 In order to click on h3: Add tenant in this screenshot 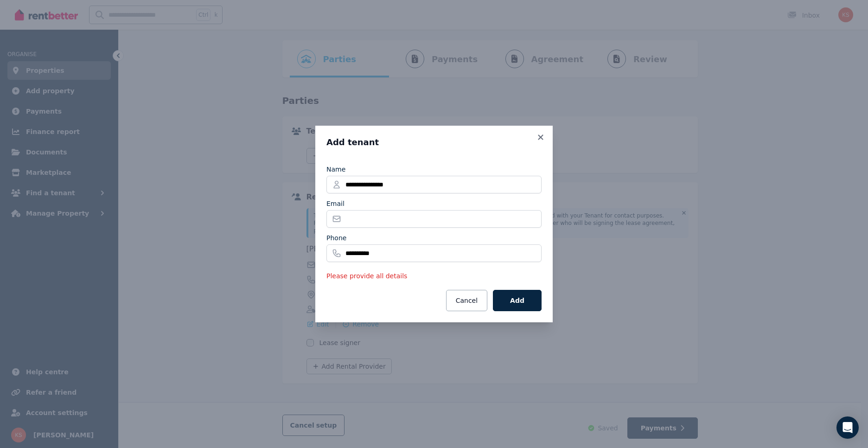, I will do `click(434, 143)`.